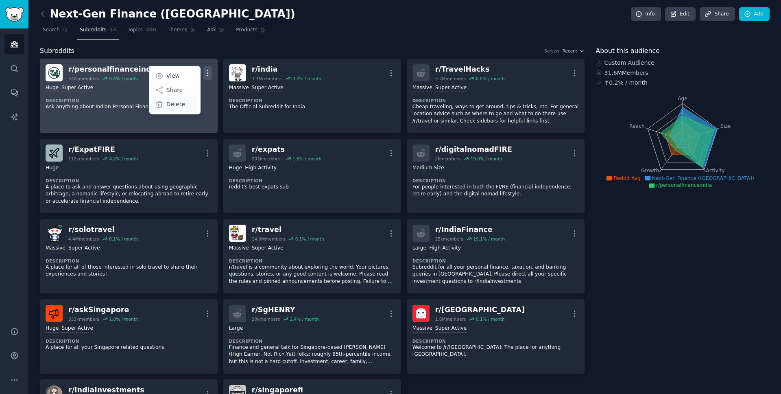 This screenshot has width=781, height=394. What do you see at coordinates (680, 14) in the screenshot?
I see `a: Edit` at bounding box center [680, 14].